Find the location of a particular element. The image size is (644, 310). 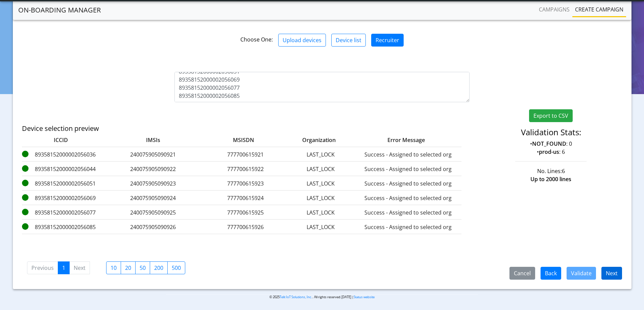

label: Organization is located at coordinates (307, 140).